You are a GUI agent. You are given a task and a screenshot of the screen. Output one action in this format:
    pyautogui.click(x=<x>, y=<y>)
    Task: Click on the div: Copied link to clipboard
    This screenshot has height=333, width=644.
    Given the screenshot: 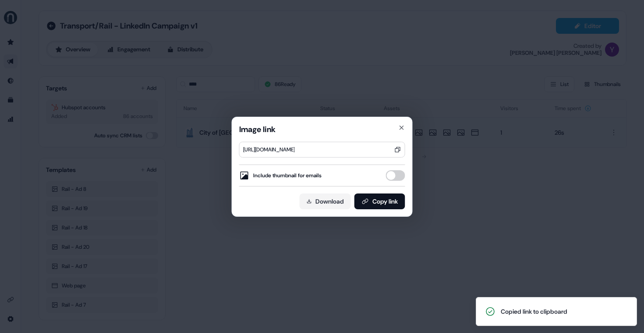 What is the action you would take?
    pyautogui.click(x=535, y=311)
    